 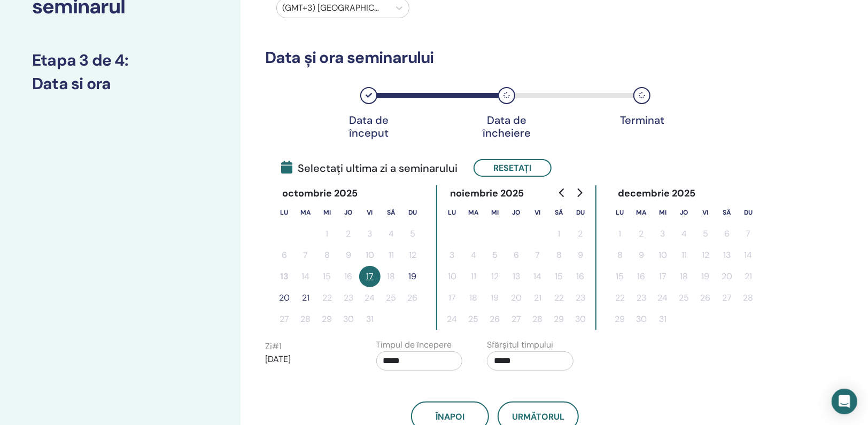 What do you see at coordinates (450, 416) in the screenshot?
I see `span: Înapoi` at bounding box center [450, 416].